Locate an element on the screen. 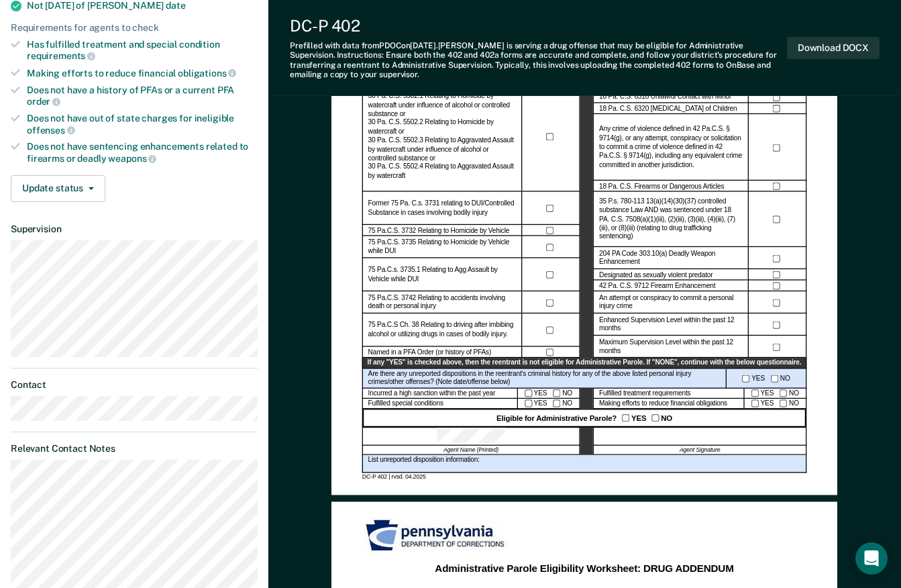  label: 18 Pa. C.S. Firearms or Dangerous Articles is located at coordinates (662, 186).